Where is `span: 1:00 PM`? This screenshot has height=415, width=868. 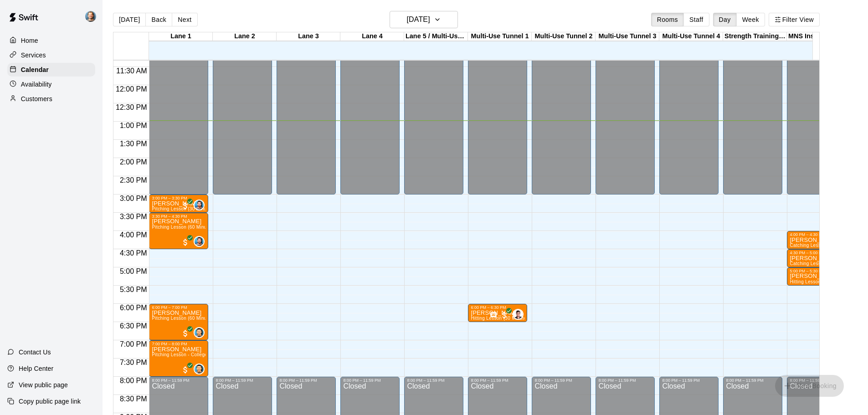 span: 1:00 PM is located at coordinates (133, 125).